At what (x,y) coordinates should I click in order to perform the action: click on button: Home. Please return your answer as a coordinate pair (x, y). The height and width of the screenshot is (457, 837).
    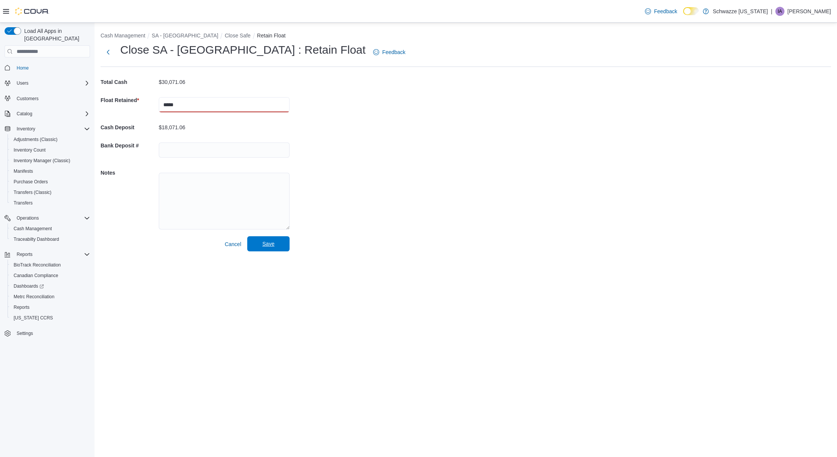
    Looking at the image, I should click on (47, 67).